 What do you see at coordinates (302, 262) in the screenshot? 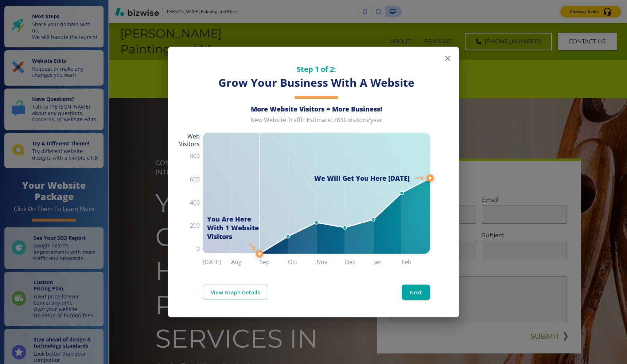
I see `h6: Oct` at bounding box center [302, 262].